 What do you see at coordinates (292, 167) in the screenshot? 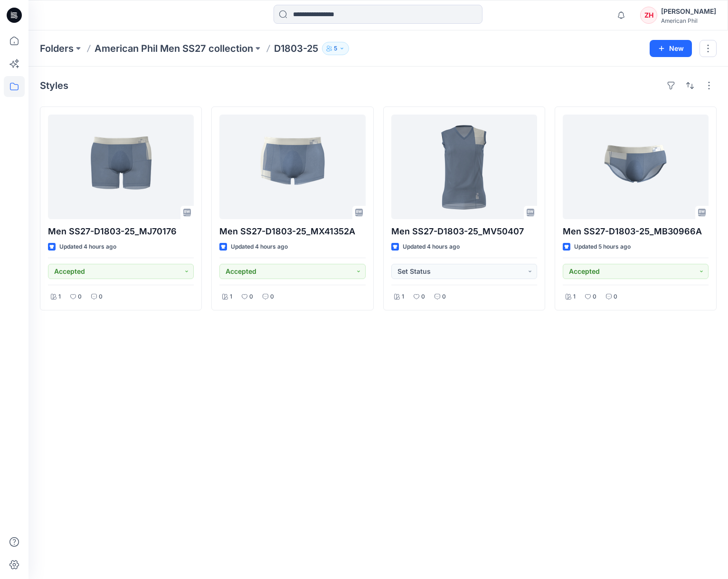
I see `a: Men SS27-D1803-25_MX41352A` at bounding box center [292, 167].